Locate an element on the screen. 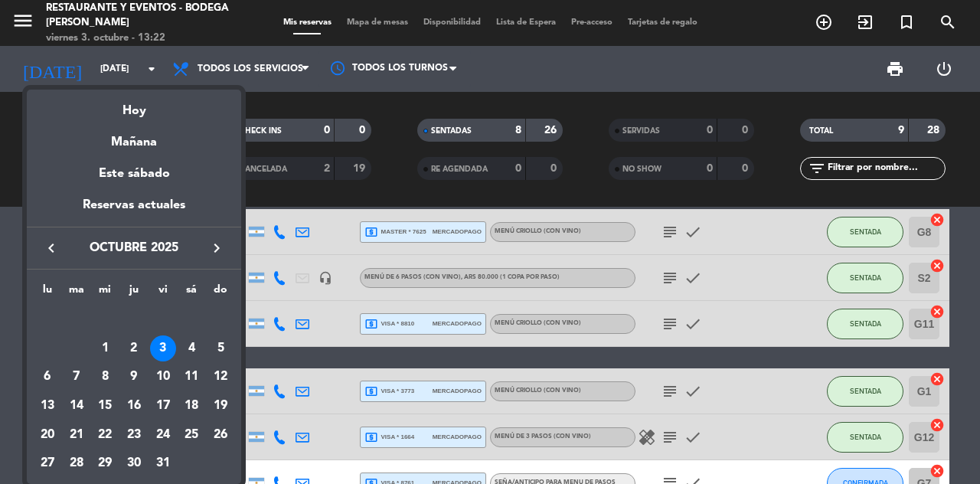 This screenshot has height=484, width=980. td: 10 de octubre de 2025 is located at coordinates (163, 377).